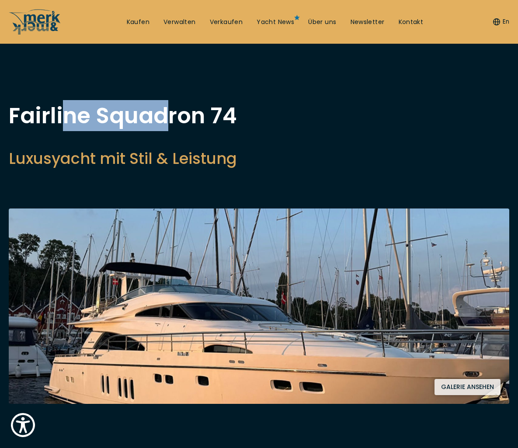 This screenshot has width=518, height=448. I want to click on a: Kaufen, so click(138, 22).